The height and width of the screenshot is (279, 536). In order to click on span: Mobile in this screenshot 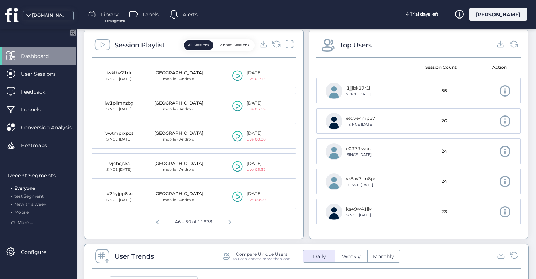, I will do `click(22, 212)`.